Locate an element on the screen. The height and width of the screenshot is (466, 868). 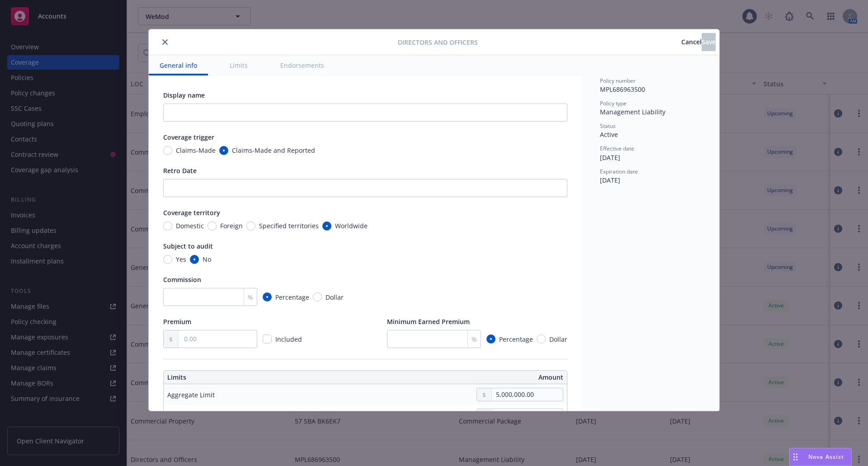
span: Effective date is located at coordinates (617, 149).